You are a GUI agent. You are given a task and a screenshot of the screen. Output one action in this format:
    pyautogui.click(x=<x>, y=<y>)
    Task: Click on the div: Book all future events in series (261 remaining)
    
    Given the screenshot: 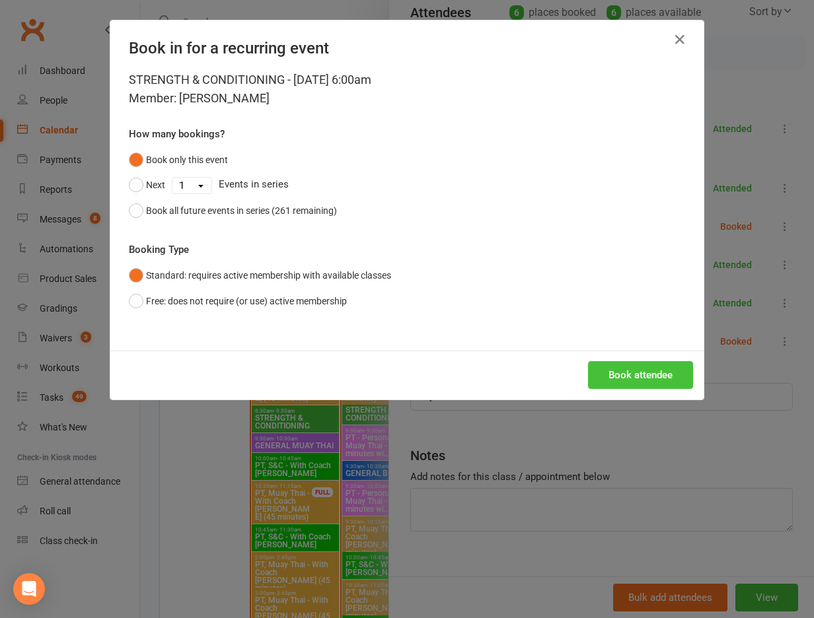 What is the action you would take?
    pyautogui.click(x=241, y=211)
    